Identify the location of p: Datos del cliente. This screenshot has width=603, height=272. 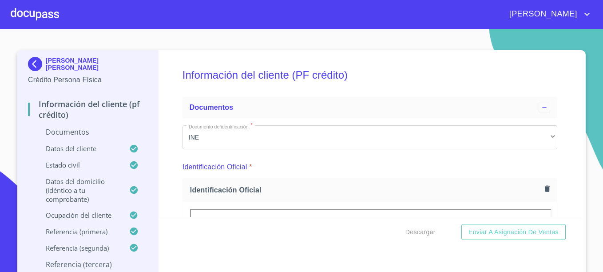
(79, 148).